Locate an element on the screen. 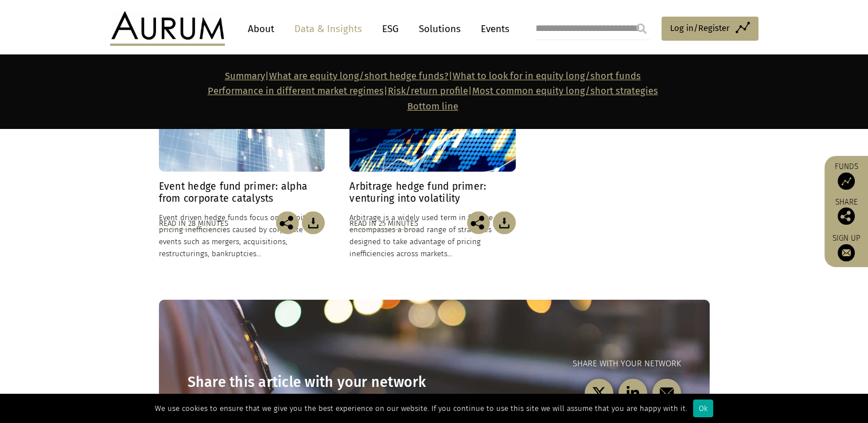 The width and height of the screenshot is (868, 423). a: Sign up is located at coordinates (846, 247).